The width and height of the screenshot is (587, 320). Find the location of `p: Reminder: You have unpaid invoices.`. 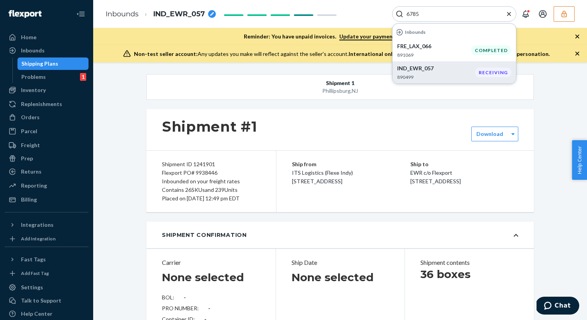

p: Reminder: You have unpaid invoices. is located at coordinates (336, 36).